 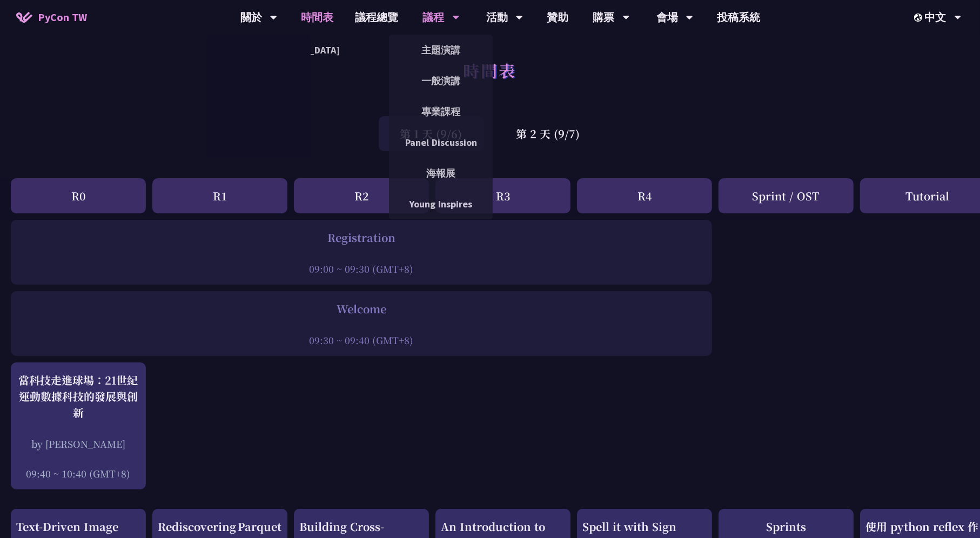 I want to click on a: 一般演講, so click(x=441, y=80).